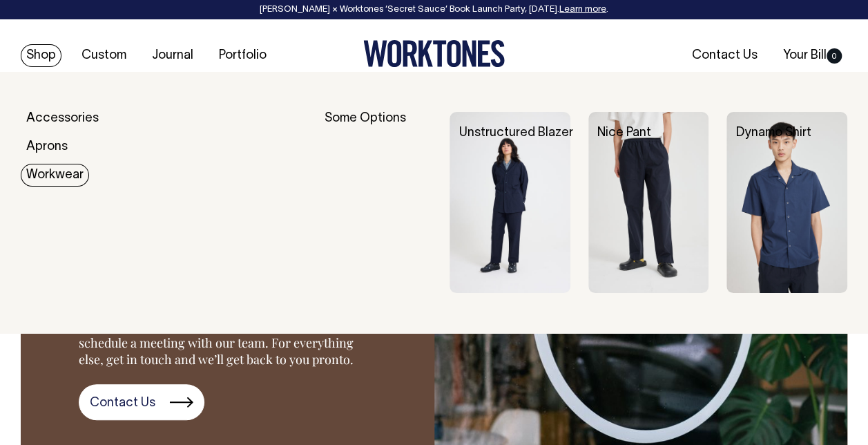  What do you see at coordinates (510, 203) in the screenshot?
I see `img: Unstructured Blazer` at bounding box center [510, 203].